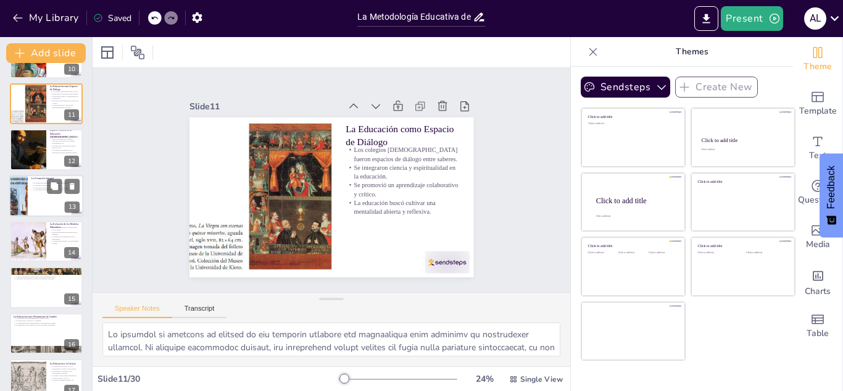 The width and height of the screenshot is (843, 391). I want to click on p: Se promovió un aprendizaje colaborativo y crítico., so click(401, 197).